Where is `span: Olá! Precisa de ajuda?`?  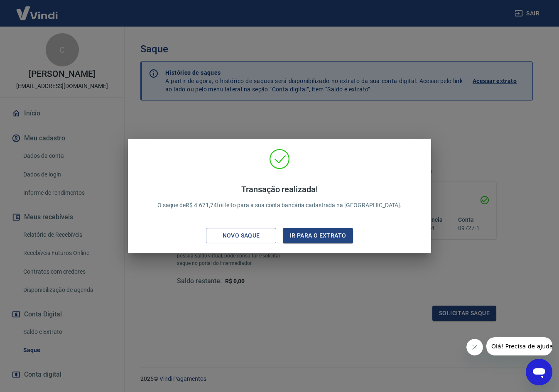
span: Olá! Precisa de ajuda? is located at coordinates (37, 9).